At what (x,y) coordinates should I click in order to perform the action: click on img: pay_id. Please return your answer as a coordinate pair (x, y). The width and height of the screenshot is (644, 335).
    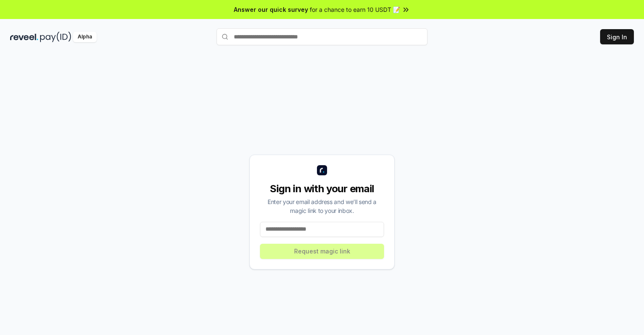
    Looking at the image, I should click on (55, 37).